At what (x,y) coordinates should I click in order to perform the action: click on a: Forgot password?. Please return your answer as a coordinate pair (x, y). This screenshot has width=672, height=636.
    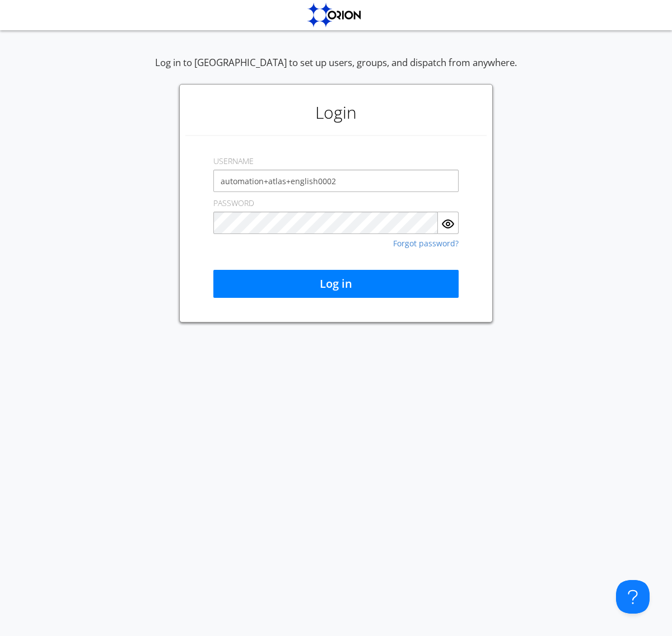
    Looking at the image, I should click on (426, 243).